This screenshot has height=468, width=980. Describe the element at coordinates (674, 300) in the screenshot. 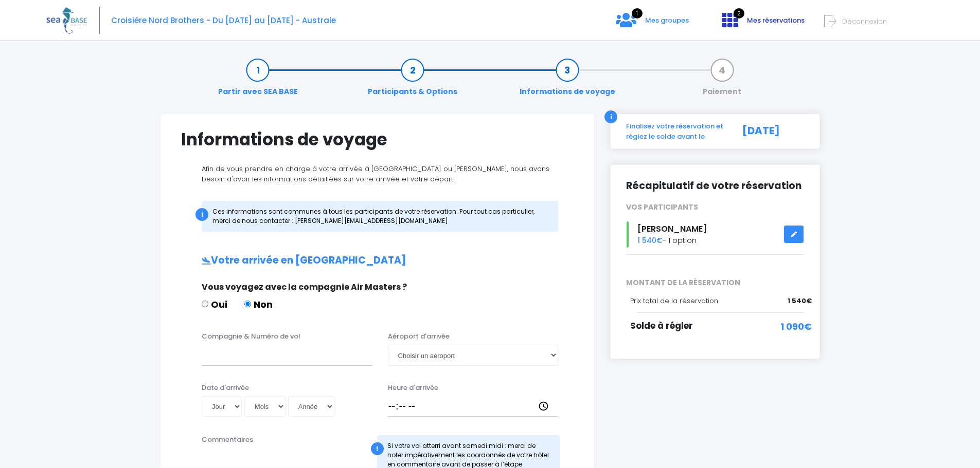

I see `span: Prix total de la réservation` at that location.